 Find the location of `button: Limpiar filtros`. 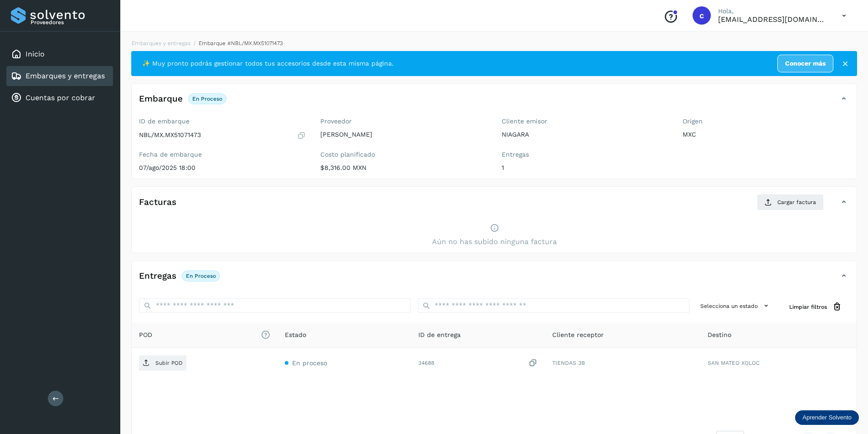

button: Limpiar filtros is located at coordinates (815, 306).